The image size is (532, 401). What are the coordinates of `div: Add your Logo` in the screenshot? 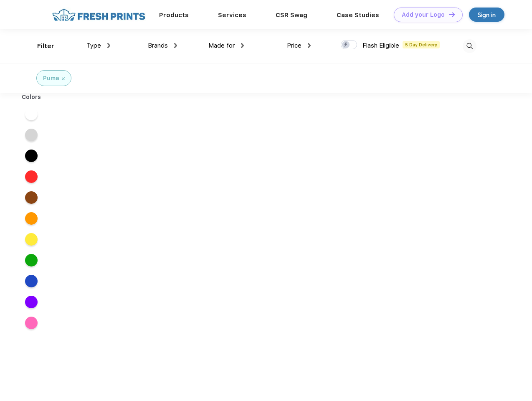 It's located at (423, 15).